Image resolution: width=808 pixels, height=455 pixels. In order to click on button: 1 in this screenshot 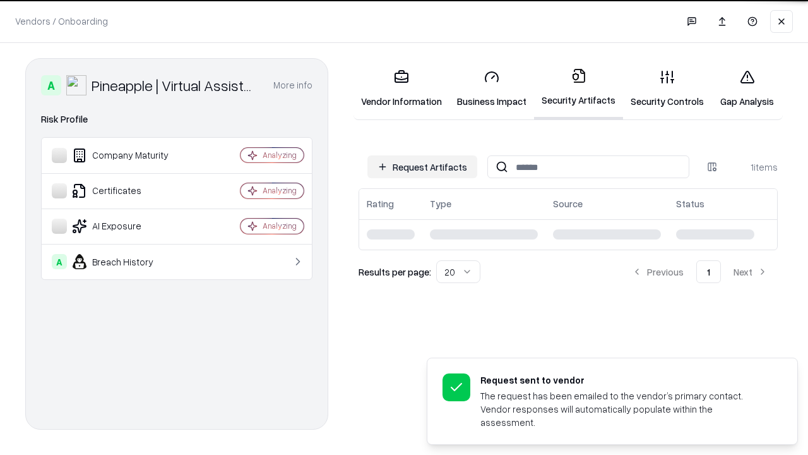, I will do `click(708, 271)`.